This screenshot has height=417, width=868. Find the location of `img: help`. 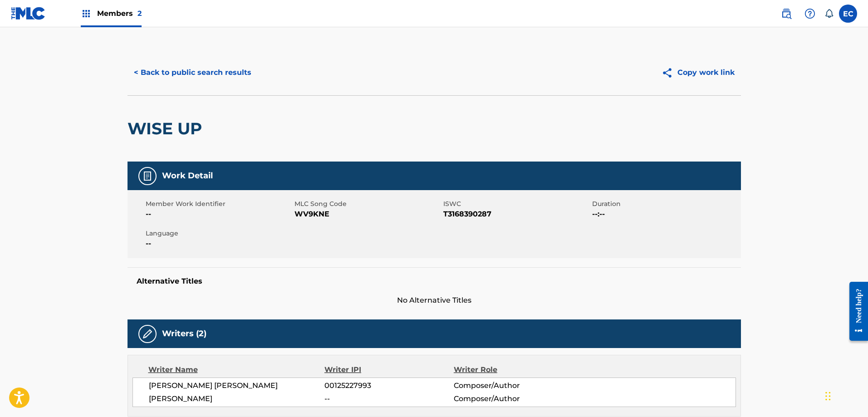

img: help is located at coordinates (811, 14).